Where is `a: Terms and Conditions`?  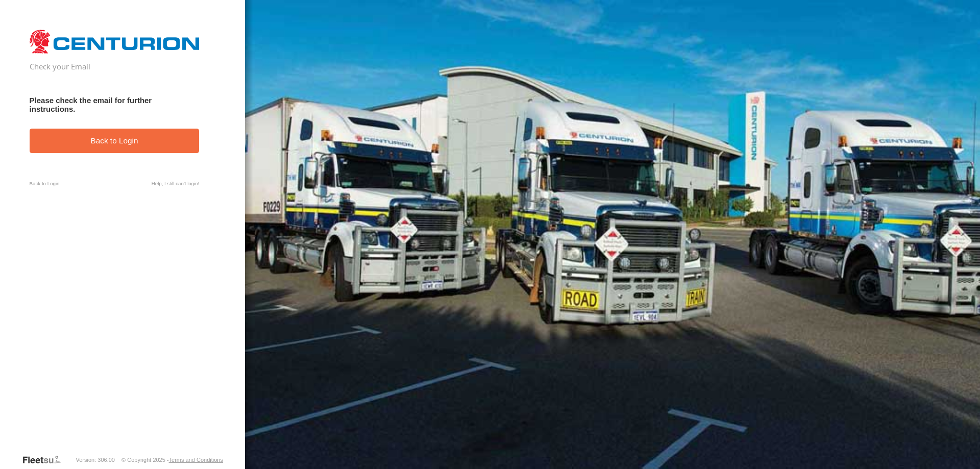 a: Terms and Conditions is located at coordinates (196, 460).